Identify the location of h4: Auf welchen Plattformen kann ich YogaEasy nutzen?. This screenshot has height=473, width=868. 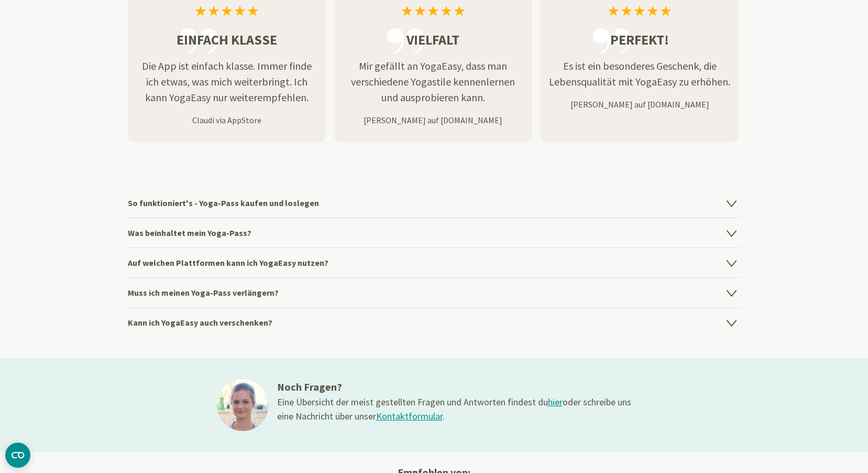
(434, 262).